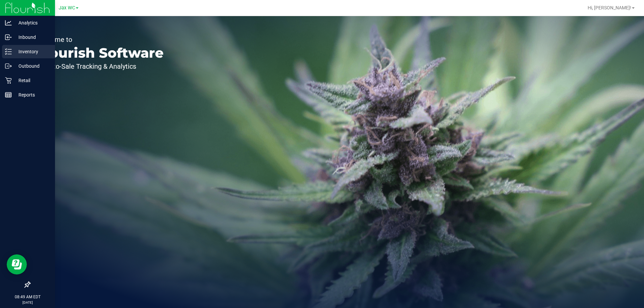  What do you see at coordinates (8, 66) in the screenshot?
I see `inline-svg: Outbound` at bounding box center [8, 66].